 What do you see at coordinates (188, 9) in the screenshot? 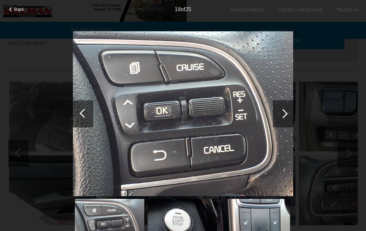
I see `span: 25` at bounding box center [188, 9].